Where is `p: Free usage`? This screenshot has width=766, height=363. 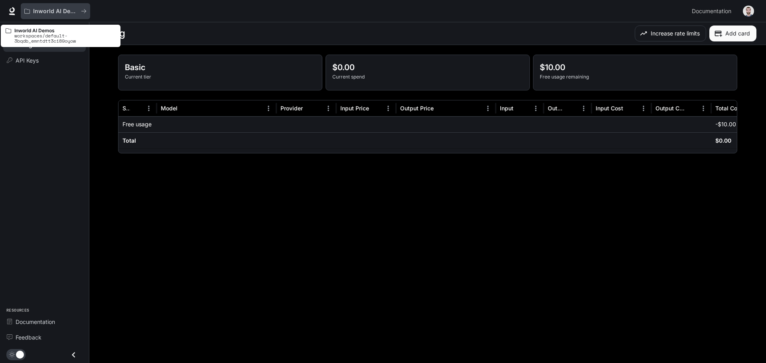
p: Free usage is located at coordinates (137, 124).